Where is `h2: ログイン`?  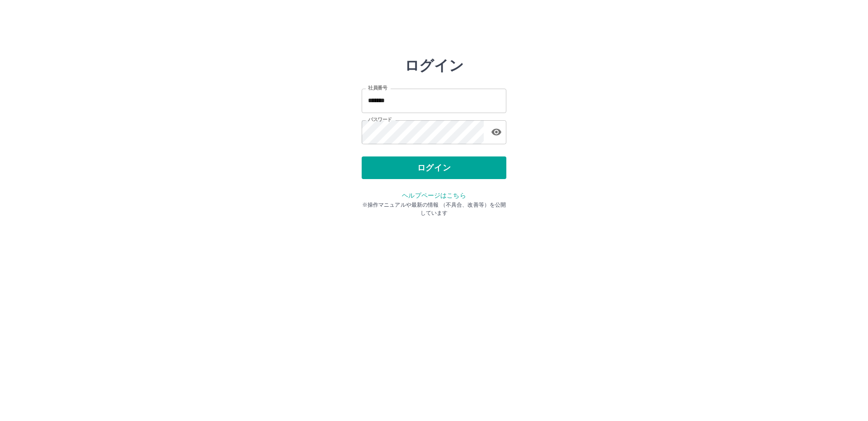
h2: ログイン is located at coordinates (434, 66).